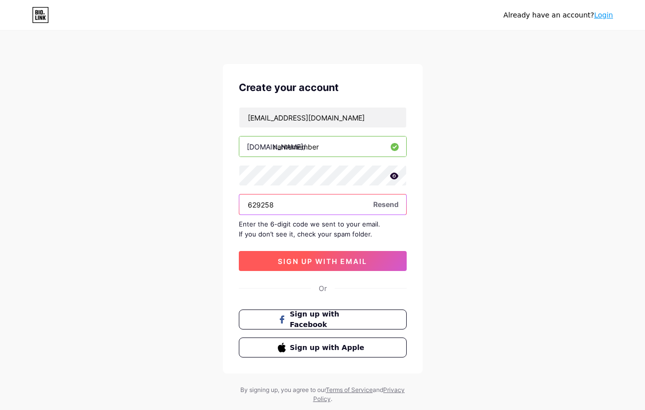 The width and height of the screenshot is (645, 410). Describe the element at coordinates (386, 204) in the screenshot. I see `span: Resend` at that location.